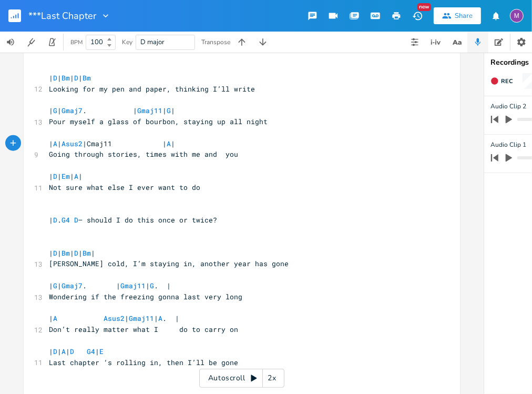  What do you see at coordinates (125, 188) in the screenshot?
I see `span: Not sure what else I ever want to do` at bounding box center [125, 188].